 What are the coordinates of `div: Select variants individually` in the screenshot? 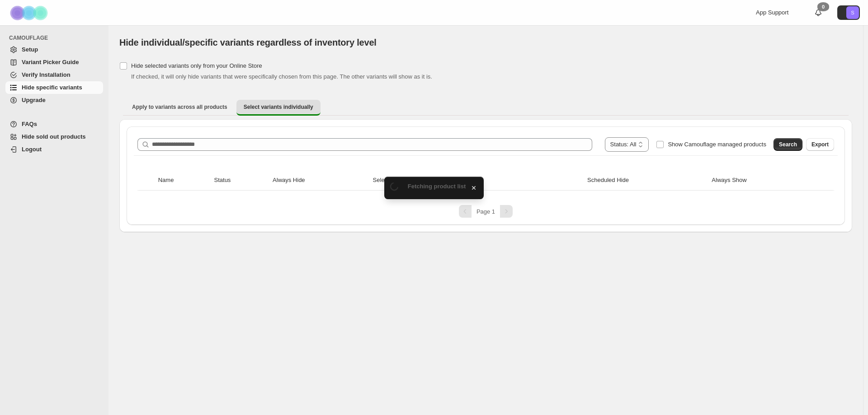 It's located at (486, 176).